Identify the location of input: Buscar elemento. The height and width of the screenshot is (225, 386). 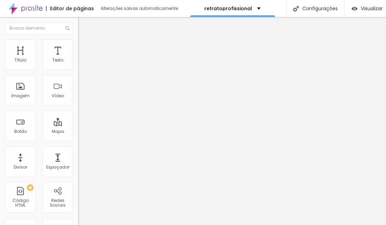
(39, 28).